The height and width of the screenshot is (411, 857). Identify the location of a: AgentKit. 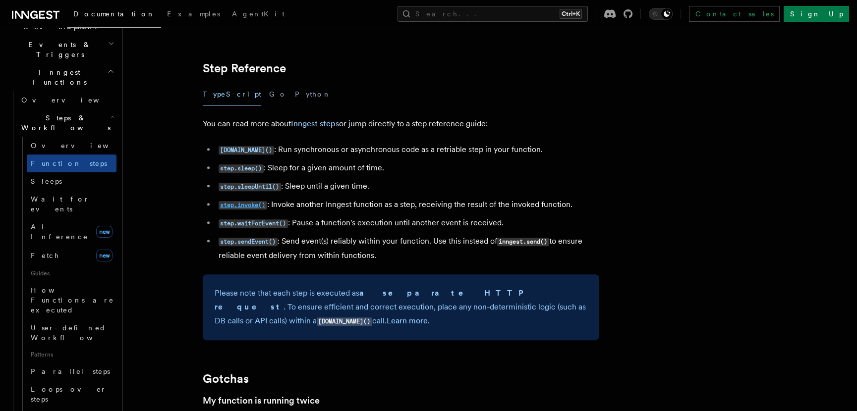
(258, 15).